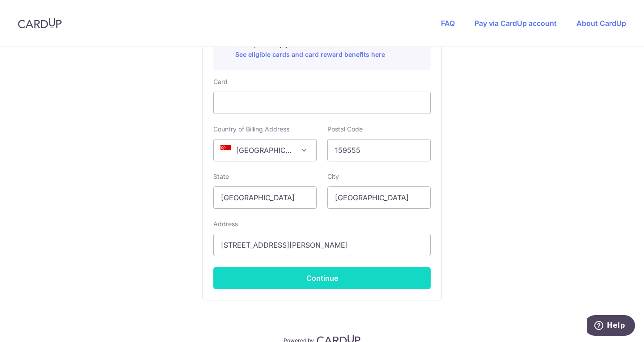 Image resolution: width=644 pixels, height=342 pixels. Describe the element at coordinates (29, 10) in the screenshot. I see `span: Help` at that location.